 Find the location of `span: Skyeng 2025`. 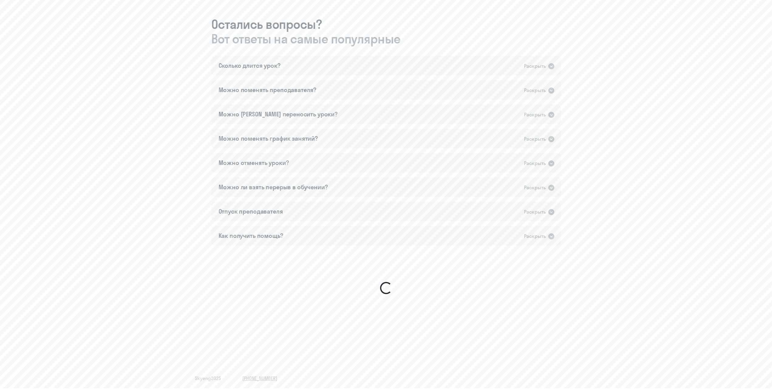

span: Skyeng 2025 is located at coordinates (208, 378).